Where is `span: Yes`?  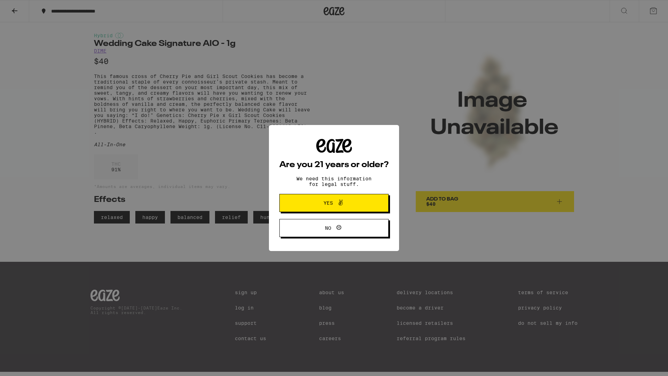
span: Yes is located at coordinates (328, 203).